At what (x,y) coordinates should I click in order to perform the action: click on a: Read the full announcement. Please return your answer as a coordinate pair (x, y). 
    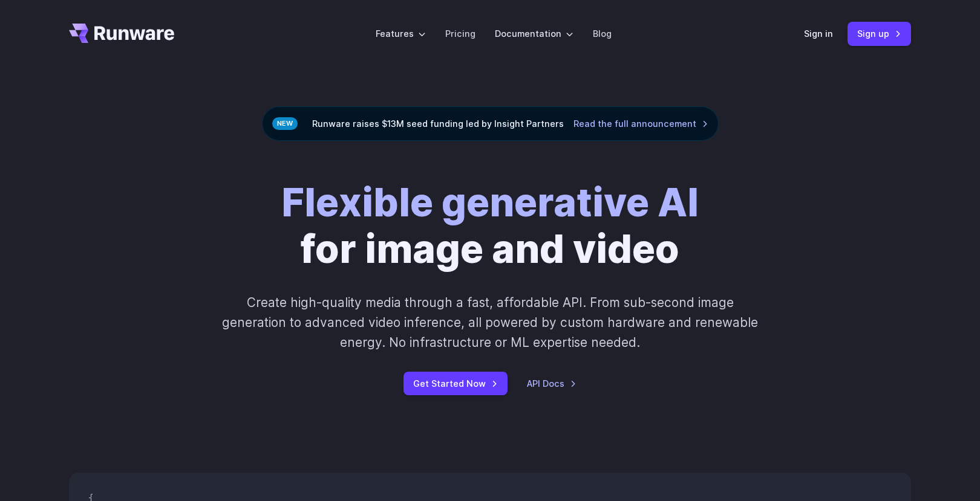
    Looking at the image, I should click on (641, 123).